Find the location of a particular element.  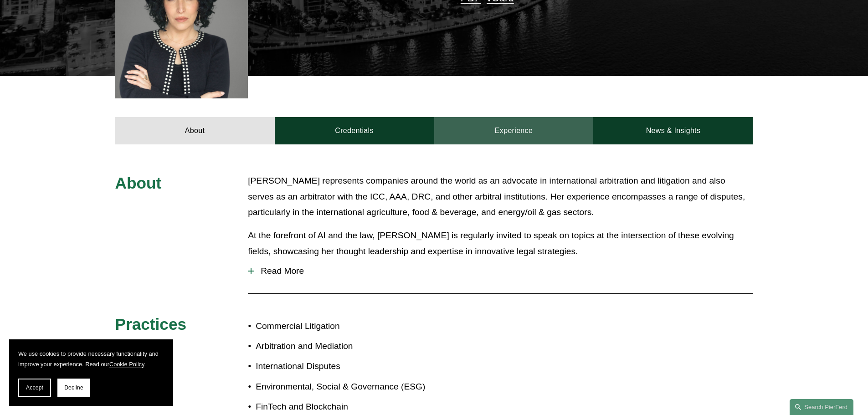

a: Credentials is located at coordinates (354, 130).